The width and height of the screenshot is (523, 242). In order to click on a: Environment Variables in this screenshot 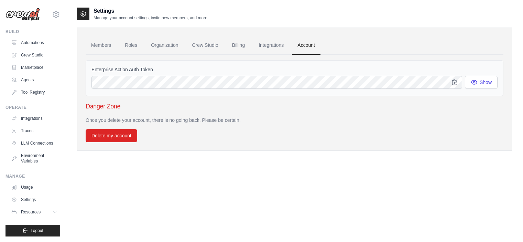, I will do `click(34, 158)`.